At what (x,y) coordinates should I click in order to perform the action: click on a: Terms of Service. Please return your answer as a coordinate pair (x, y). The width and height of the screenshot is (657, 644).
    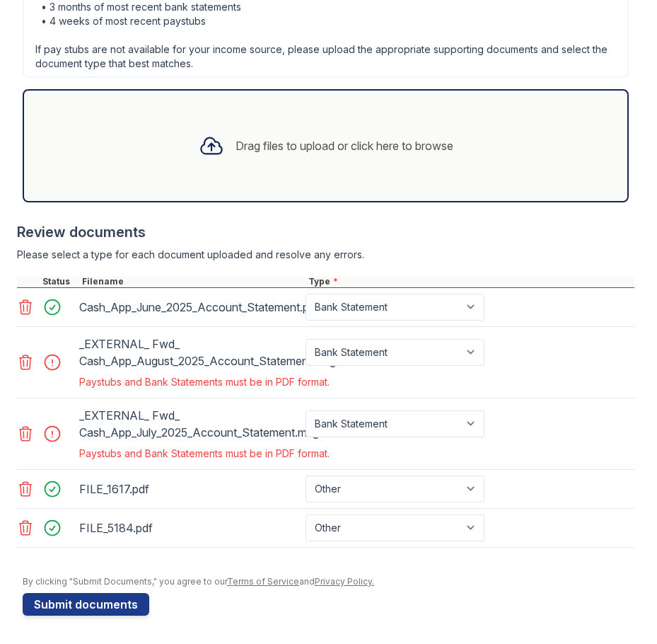
    Looking at the image, I should click on (263, 581).